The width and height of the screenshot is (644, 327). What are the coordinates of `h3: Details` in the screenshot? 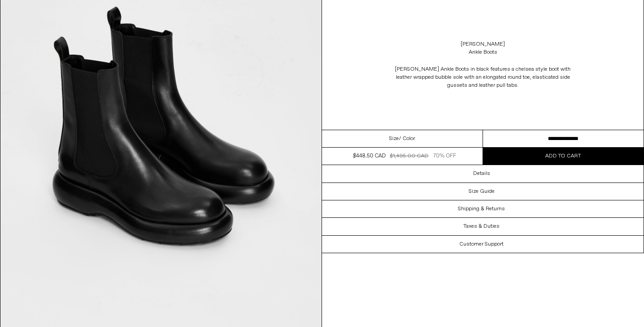 It's located at (482, 174).